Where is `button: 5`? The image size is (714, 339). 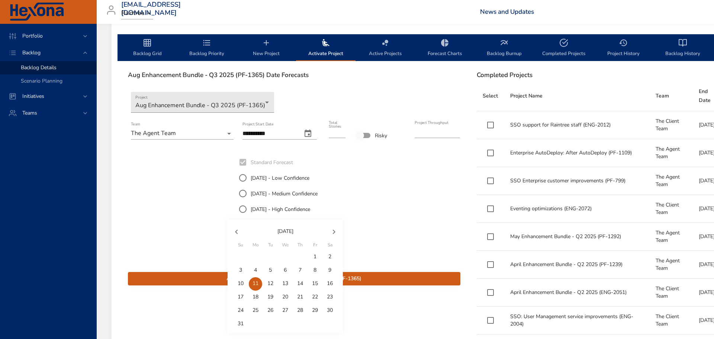 button: 5 is located at coordinates (270, 270).